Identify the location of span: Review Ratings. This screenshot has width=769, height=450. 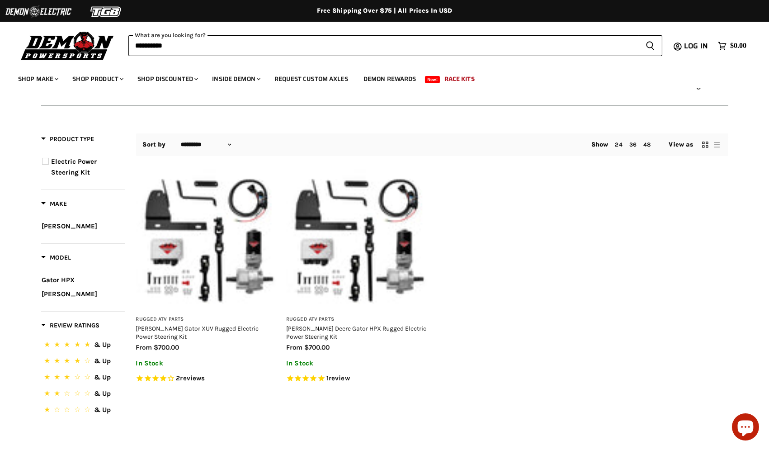
(71, 325).